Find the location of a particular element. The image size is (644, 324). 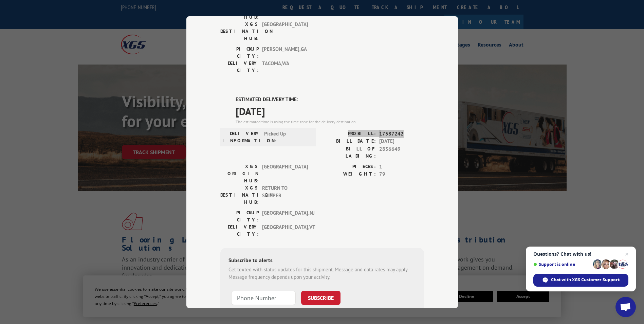

button: SUBSCRIBE is located at coordinates (321, 297).